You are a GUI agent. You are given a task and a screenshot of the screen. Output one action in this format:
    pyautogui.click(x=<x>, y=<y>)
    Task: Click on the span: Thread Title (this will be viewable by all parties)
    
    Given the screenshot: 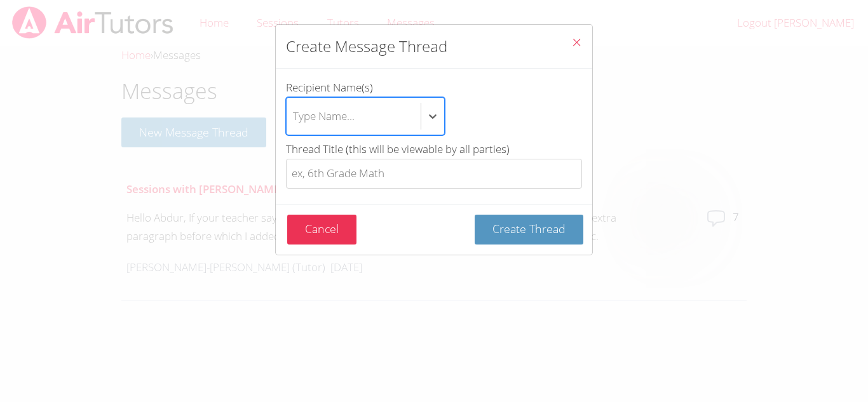 What is the action you would take?
    pyautogui.click(x=397, y=149)
    